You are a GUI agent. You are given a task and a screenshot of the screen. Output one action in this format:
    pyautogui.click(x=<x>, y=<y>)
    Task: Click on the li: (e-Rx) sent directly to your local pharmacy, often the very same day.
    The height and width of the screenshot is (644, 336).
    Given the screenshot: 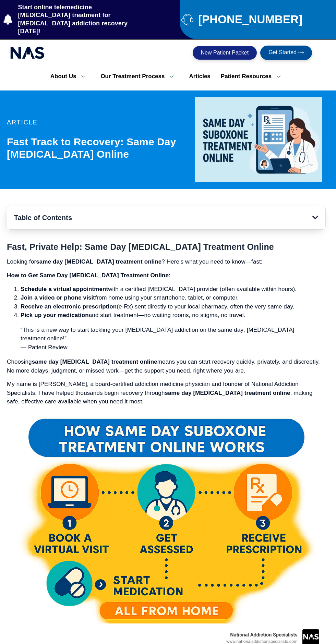 What is the action you would take?
    pyautogui.click(x=174, y=307)
    